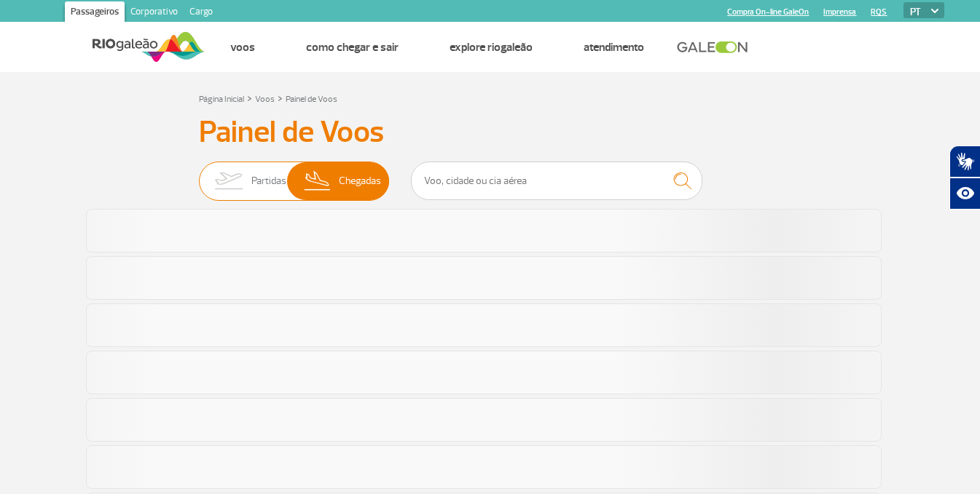 This screenshot has width=980, height=494. What do you see at coordinates (839, 12) in the screenshot?
I see `a: Imprensa` at bounding box center [839, 12].